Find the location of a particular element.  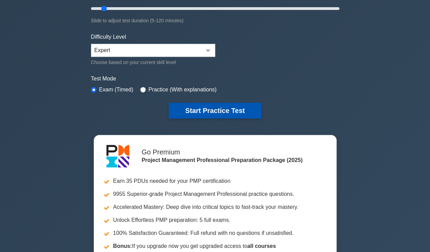

label: Difficulty Level is located at coordinates (108, 37).